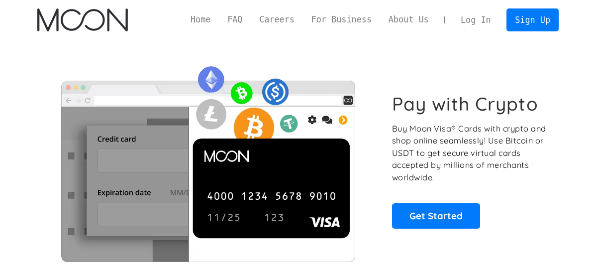  Describe the element at coordinates (82, 20) in the screenshot. I see `img: Moon Logo` at that location.